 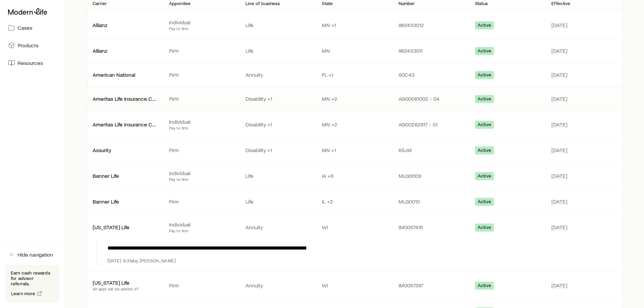 I want to click on p: Assurity, so click(x=125, y=150).